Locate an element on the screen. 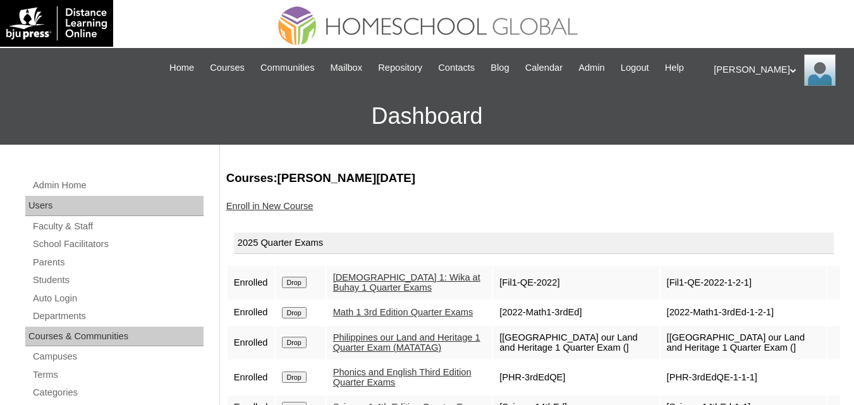 The image size is (854, 405). a: Communities is located at coordinates (287, 68).